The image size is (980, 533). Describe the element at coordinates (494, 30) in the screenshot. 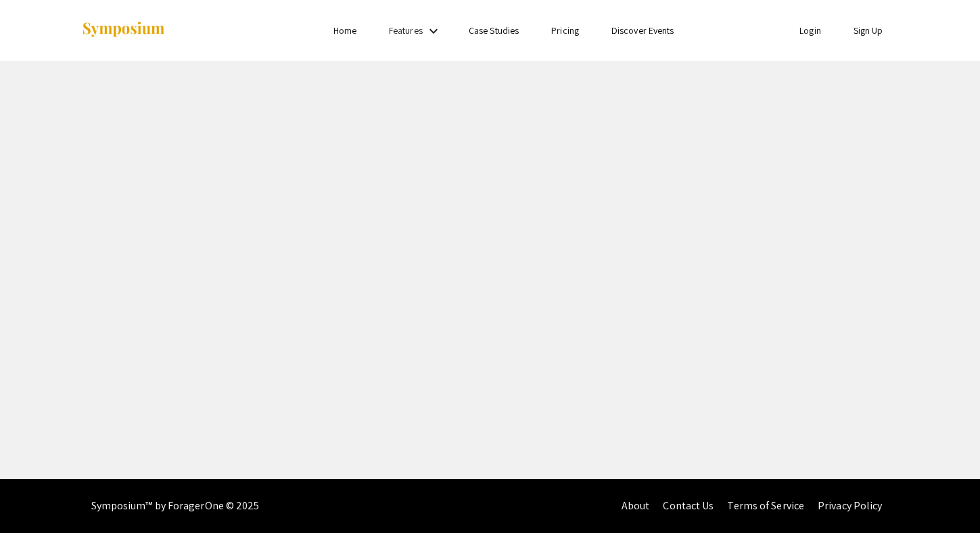

I see `a: Case Studies` at that location.